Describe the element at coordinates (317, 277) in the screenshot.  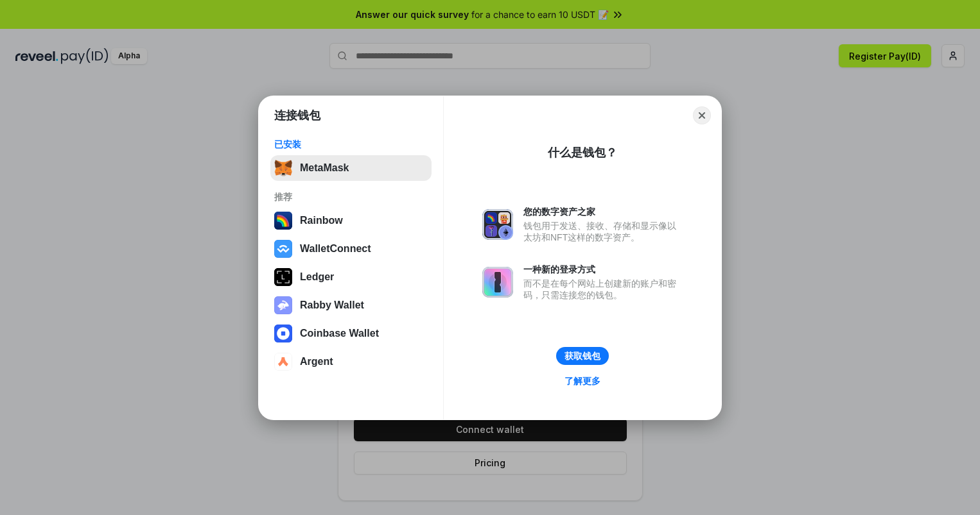
I see `div: Ledger` at that location.